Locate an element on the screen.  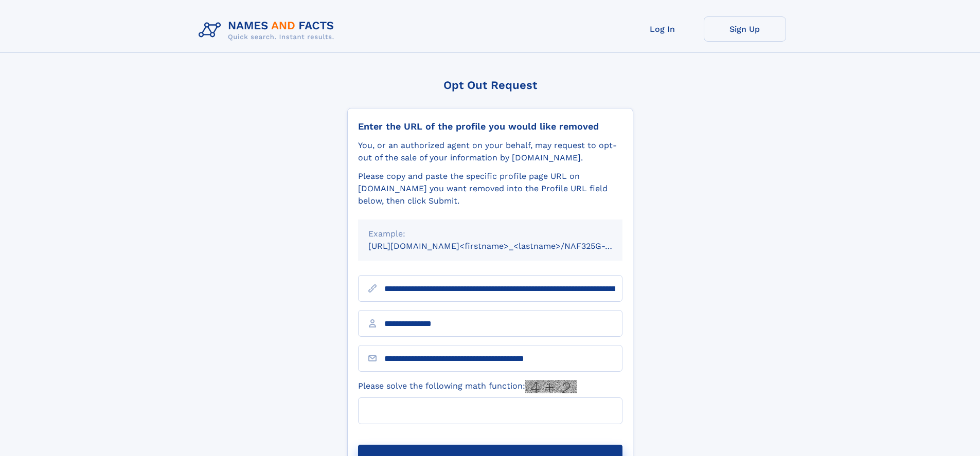
div: Example: is located at coordinates (490, 234).